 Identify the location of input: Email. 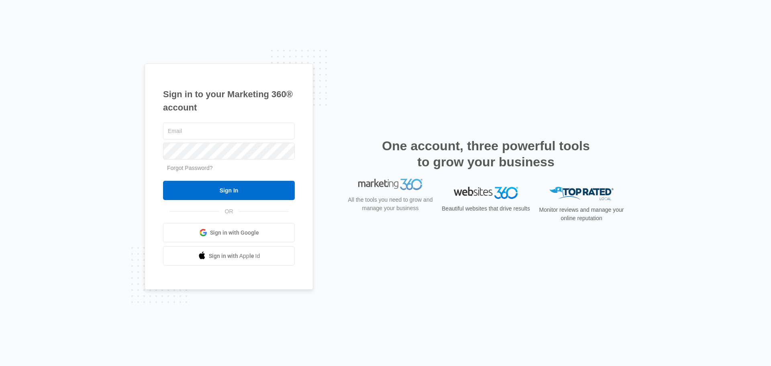
(229, 131).